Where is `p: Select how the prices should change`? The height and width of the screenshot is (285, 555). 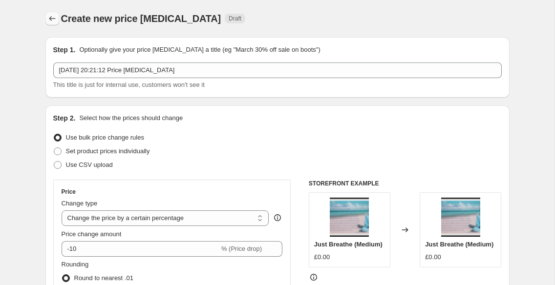 p: Select how the prices should change is located at coordinates (131, 118).